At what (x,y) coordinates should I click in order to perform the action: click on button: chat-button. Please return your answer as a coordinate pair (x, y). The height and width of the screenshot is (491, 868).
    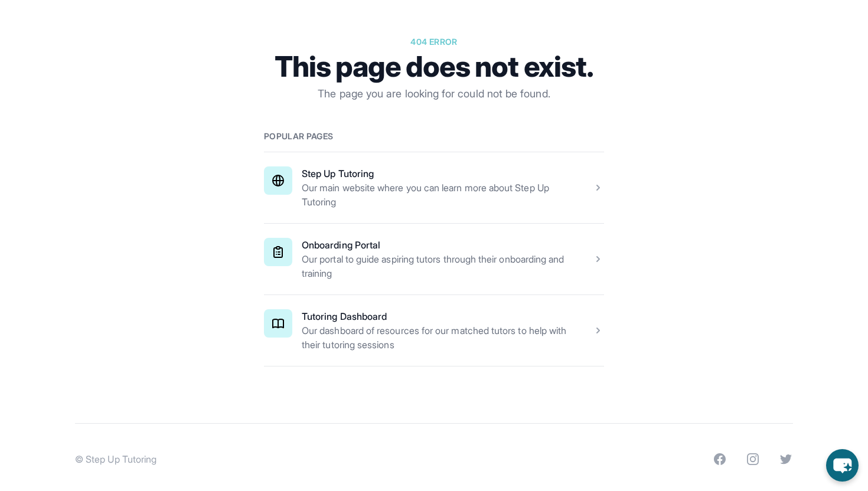
    Looking at the image, I should click on (842, 466).